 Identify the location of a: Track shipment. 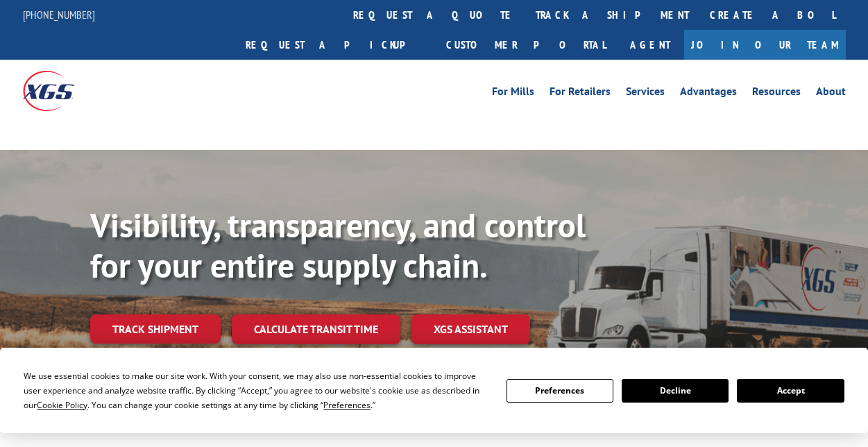
(155, 329).